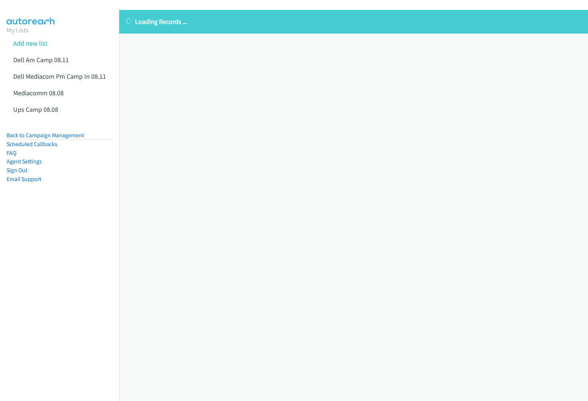  I want to click on a: Back to Campaign Management, so click(45, 135).